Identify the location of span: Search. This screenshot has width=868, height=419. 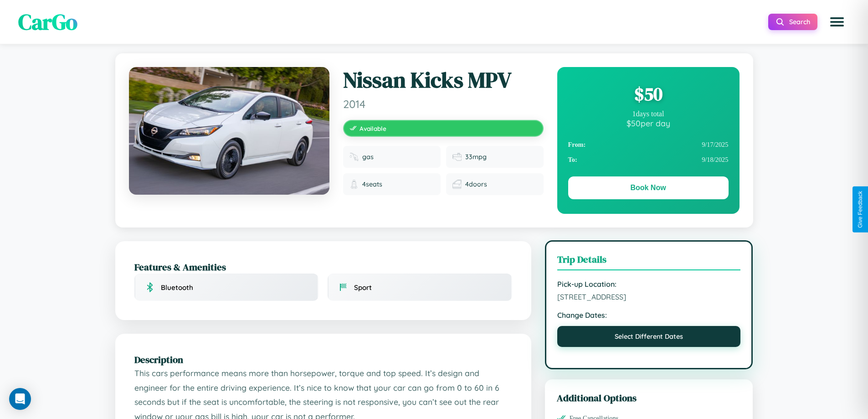
(800, 22).